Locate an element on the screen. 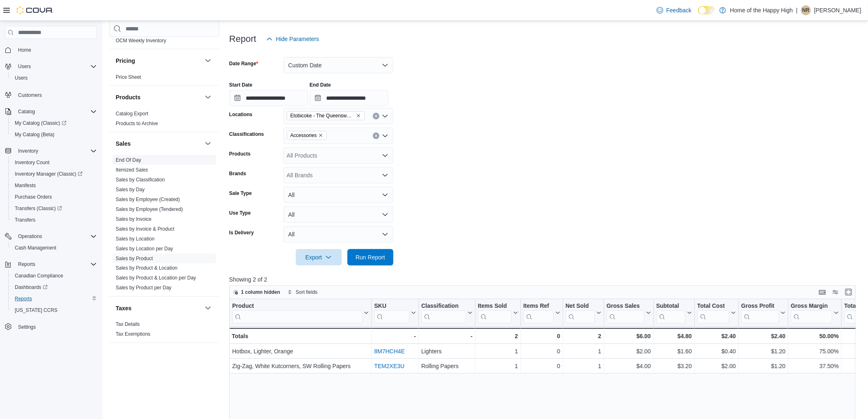 This screenshot has width=868, height=419. span: Etobicoke - The Queensway - Fire & Flower is located at coordinates (322, 116).